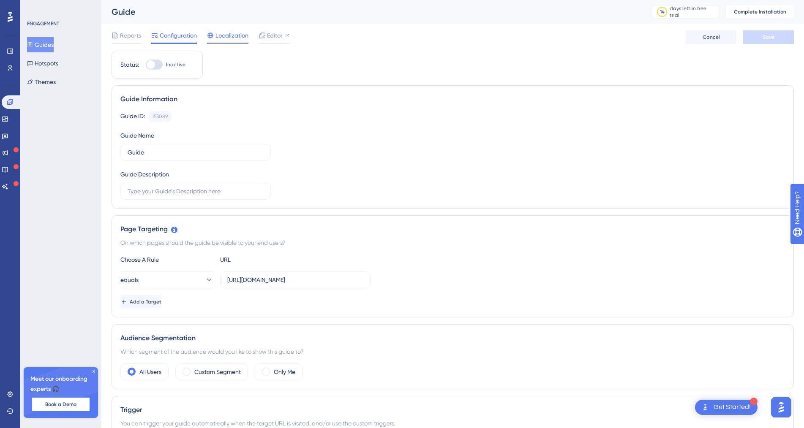 The image size is (804, 428). I want to click on input: Type your Guide’s Description here, so click(196, 191).